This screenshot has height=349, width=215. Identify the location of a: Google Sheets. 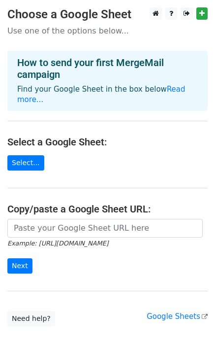
(177, 316).